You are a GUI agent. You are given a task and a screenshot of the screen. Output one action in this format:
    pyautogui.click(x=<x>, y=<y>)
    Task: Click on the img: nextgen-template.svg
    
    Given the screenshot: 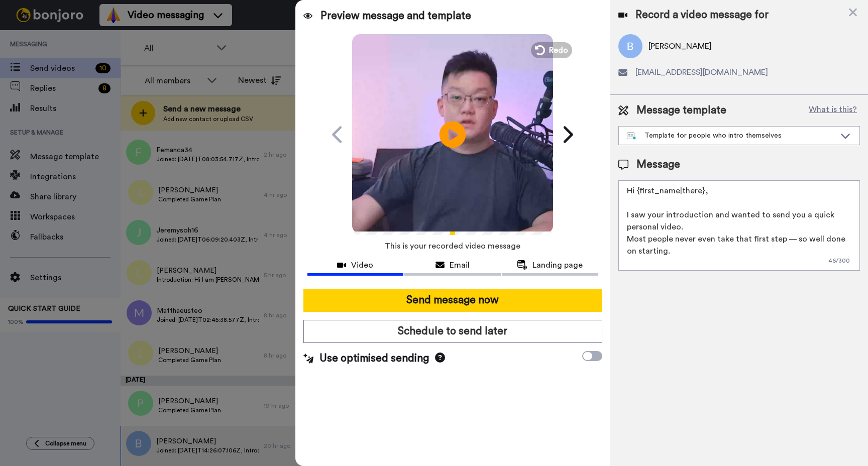 What is the action you would take?
    pyautogui.click(x=631, y=136)
    